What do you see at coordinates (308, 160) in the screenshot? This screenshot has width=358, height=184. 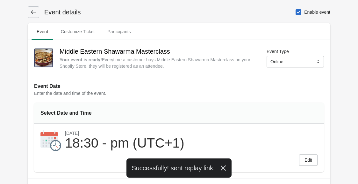 I see `span: Edit` at bounding box center [308, 160].